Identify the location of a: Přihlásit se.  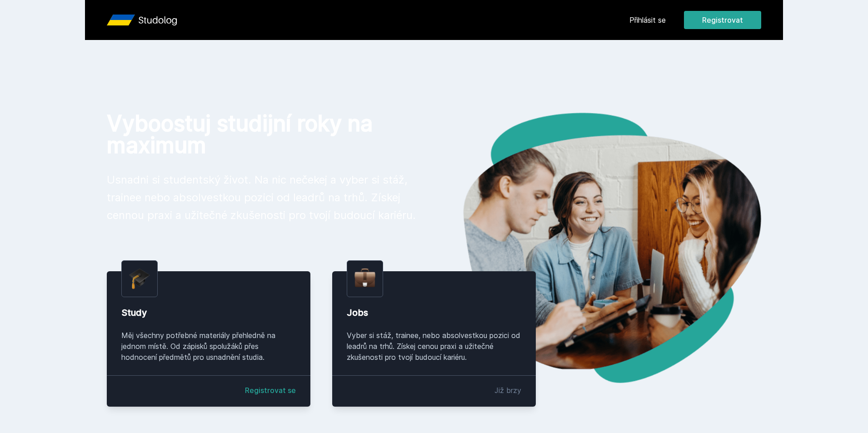
(648, 20).